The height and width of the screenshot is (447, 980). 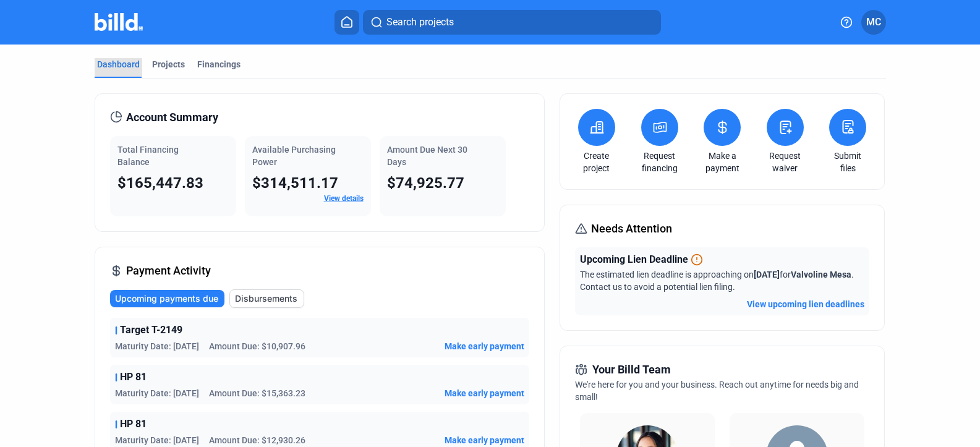 I want to click on span: Amount Due: $15,363.23, so click(x=257, y=393).